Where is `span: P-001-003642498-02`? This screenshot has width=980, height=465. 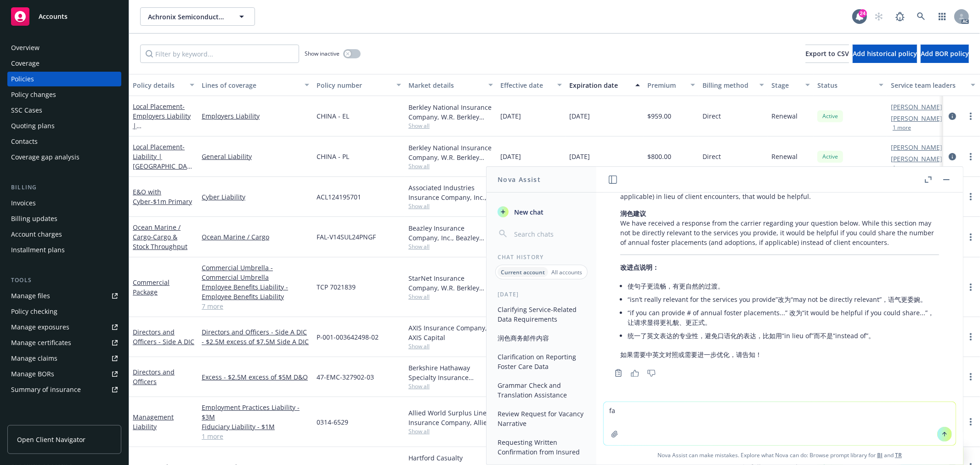 span: P-001-003642498-02 is located at coordinates (347, 337).